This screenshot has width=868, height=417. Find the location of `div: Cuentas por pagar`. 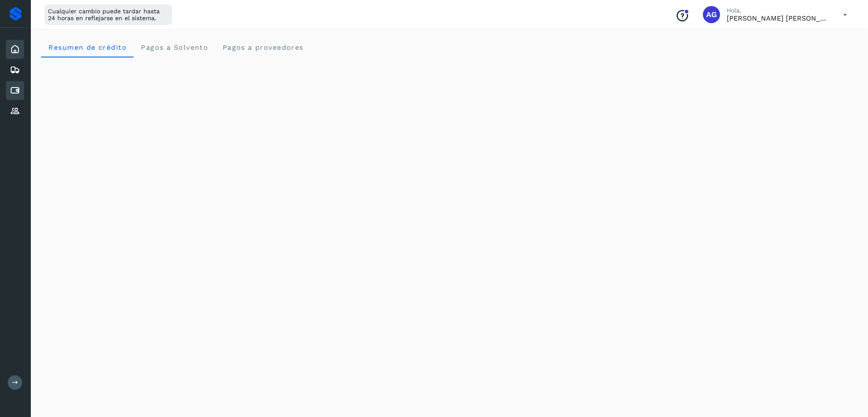

div: Cuentas por pagar is located at coordinates (15, 90).